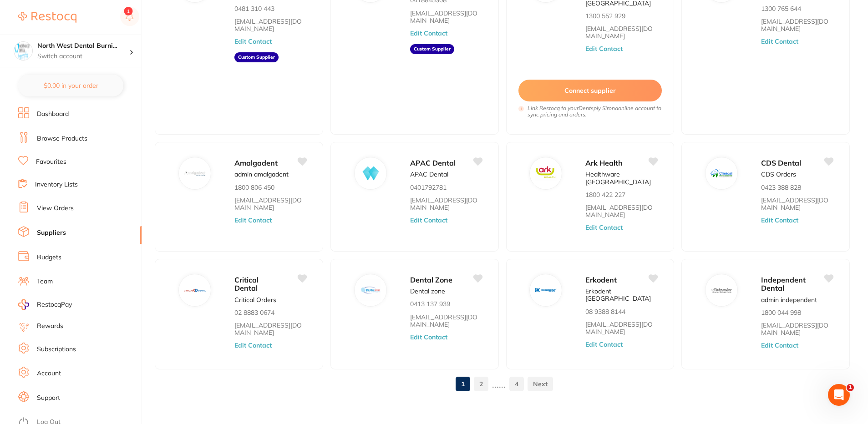  Describe the element at coordinates (45, 304) in the screenshot. I see `a: RestocqPay` at that location.